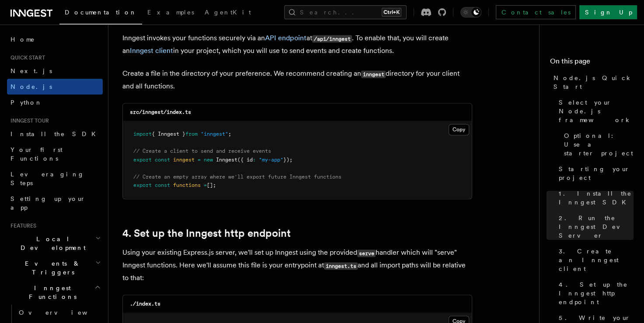 The width and height of the screenshot is (644, 323). I want to click on a: Select your Node.js framework, so click(594, 111).